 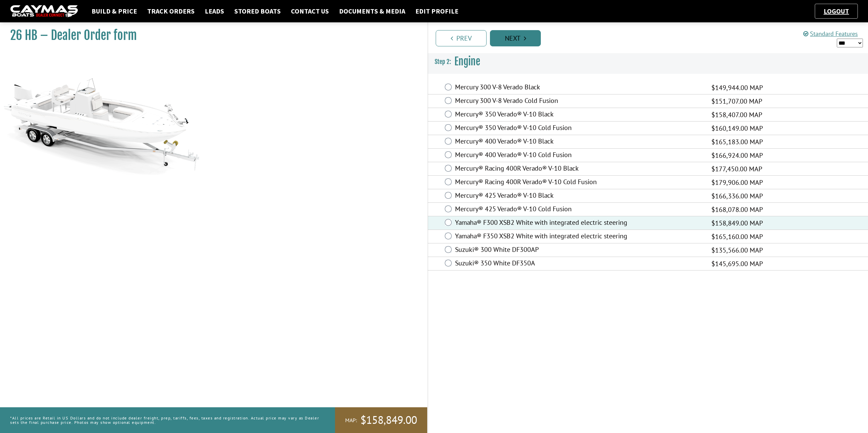 What do you see at coordinates (737, 115) in the screenshot?
I see `span: $158,407.00 MAP` at bounding box center [737, 115].